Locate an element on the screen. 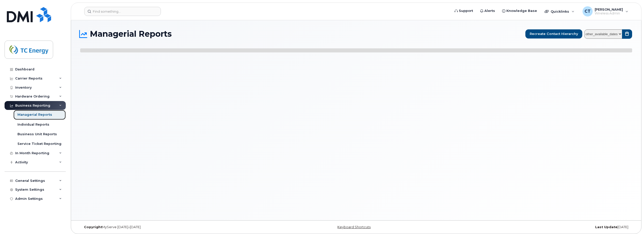 This screenshot has width=644, height=234. span: Recreate Contact Hierarchy is located at coordinates (554, 34).